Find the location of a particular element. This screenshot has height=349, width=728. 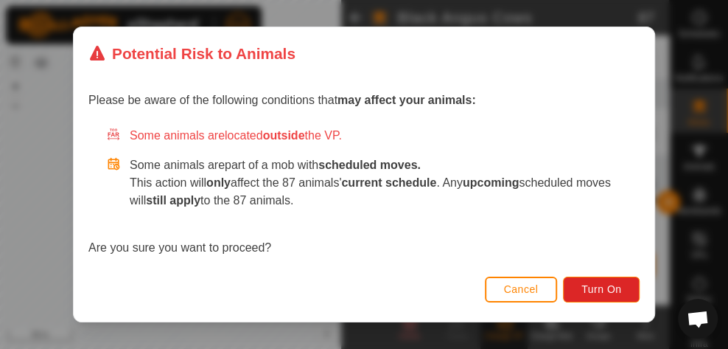

strong: upcoming is located at coordinates (491, 182).